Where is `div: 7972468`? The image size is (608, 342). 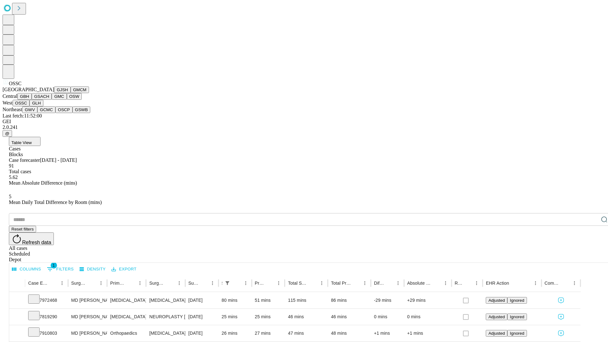 div: 7972468 is located at coordinates (47, 300).